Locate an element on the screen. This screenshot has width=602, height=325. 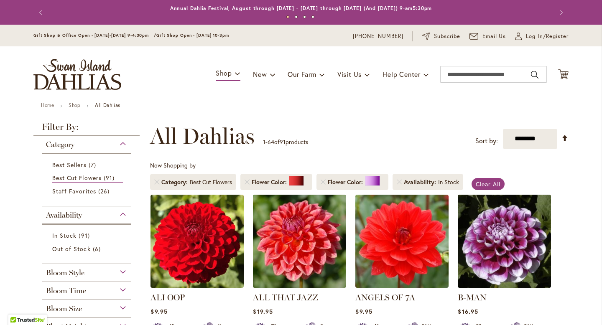
a: Best Sellers is located at coordinates (87, 165).